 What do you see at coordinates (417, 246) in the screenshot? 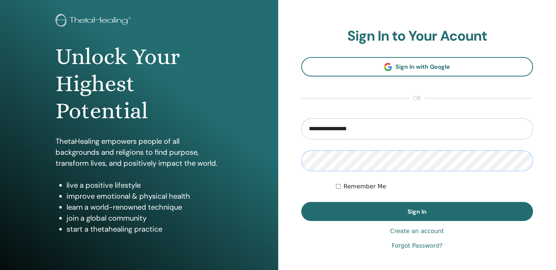
I see `a: Forgot Password?` at bounding box center [417, 246].